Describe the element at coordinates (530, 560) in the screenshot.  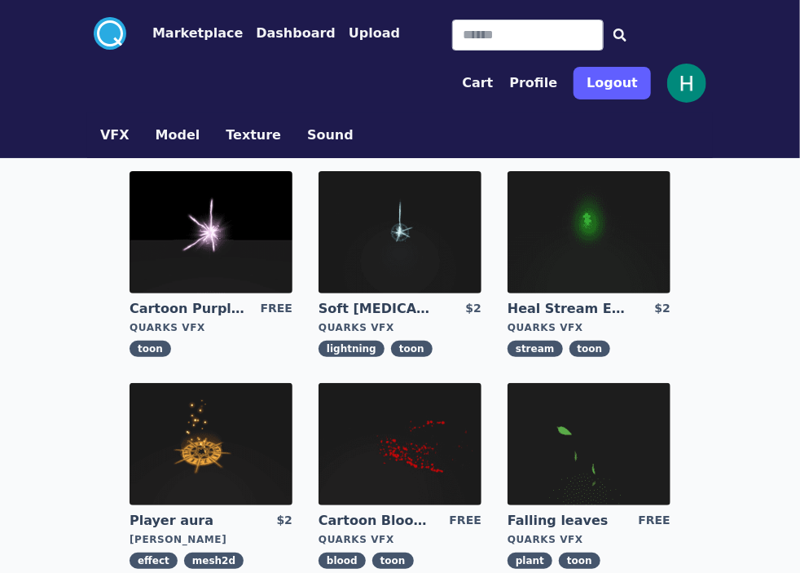
I see `span: plant` at that location.